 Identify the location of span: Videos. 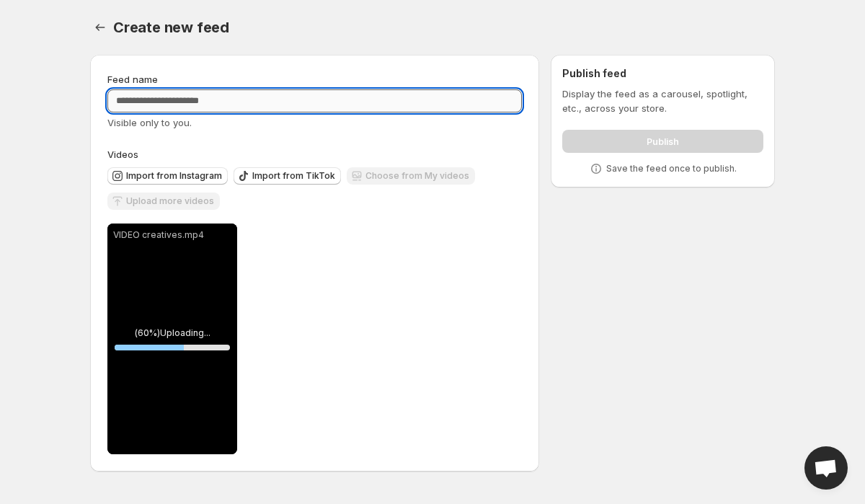
(122, 154).